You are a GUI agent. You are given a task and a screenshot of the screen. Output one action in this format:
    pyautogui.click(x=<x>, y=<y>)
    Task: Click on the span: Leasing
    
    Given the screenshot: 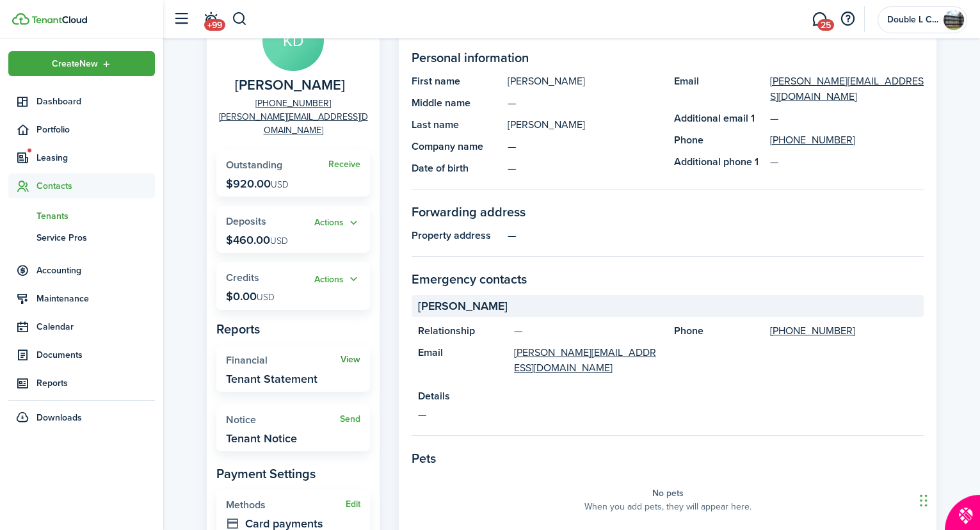 What is the action you would take?
    pyautogui.click(x=95, y=157)
    